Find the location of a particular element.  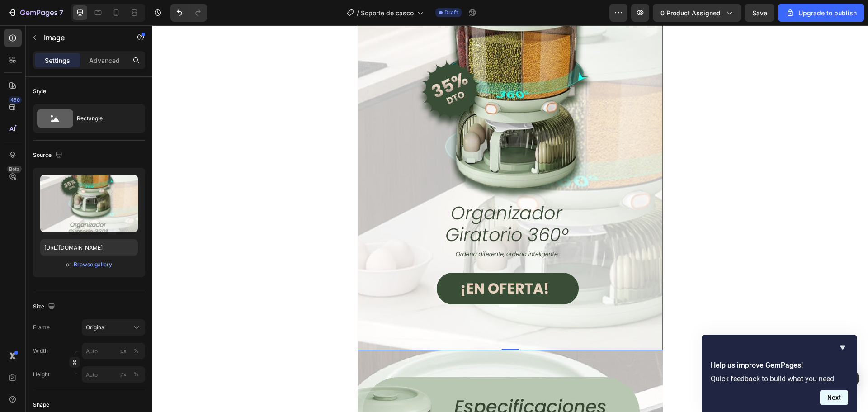

label: Frame is located at coordinates (41, 327).